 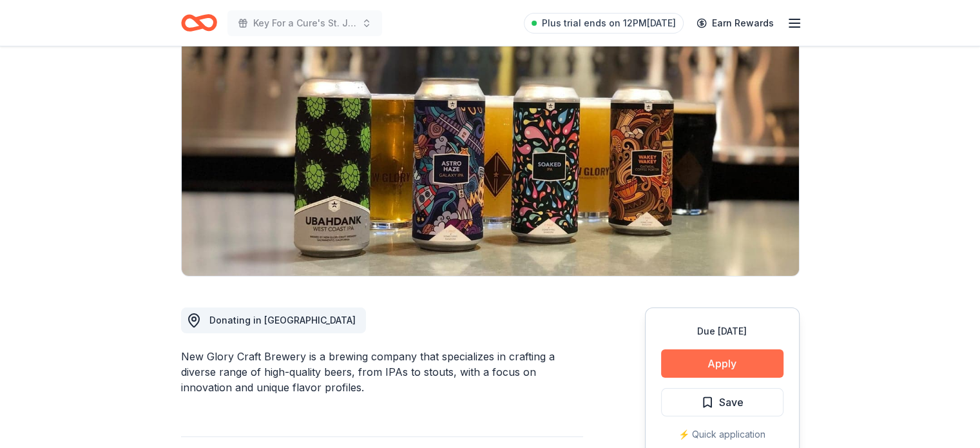 What do you see at coordinates (735, 23) in the screenshot?
I see `a: Earn Rewards` at bounding box center [735, 23].